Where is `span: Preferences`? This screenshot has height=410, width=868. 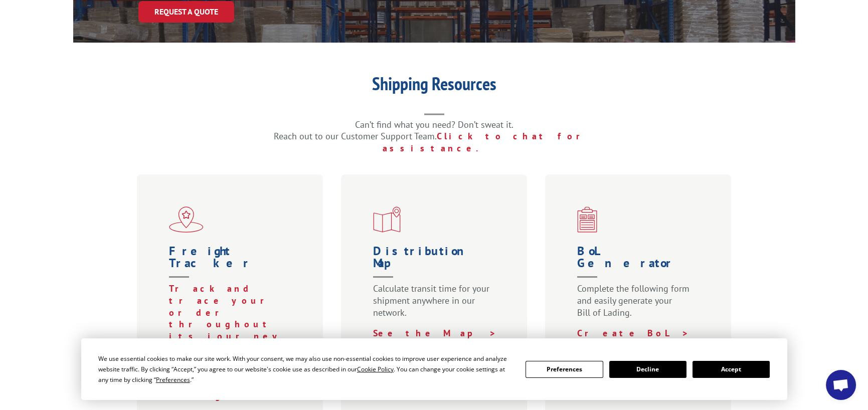 span: Preferences is located at coordinates (173, 380).